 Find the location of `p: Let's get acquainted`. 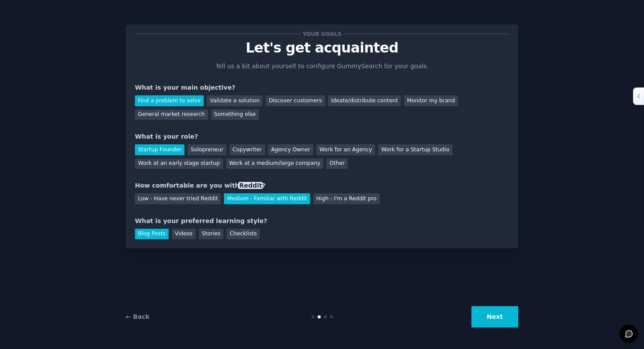

p: Let's get acquainted is located at coordinates (322, 48).